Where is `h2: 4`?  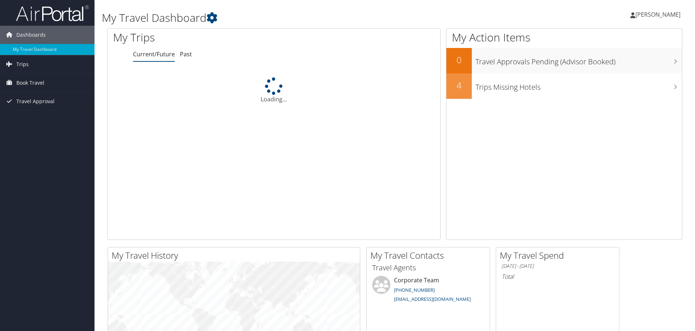 h2: 4 is located at coordinates (459, 85).